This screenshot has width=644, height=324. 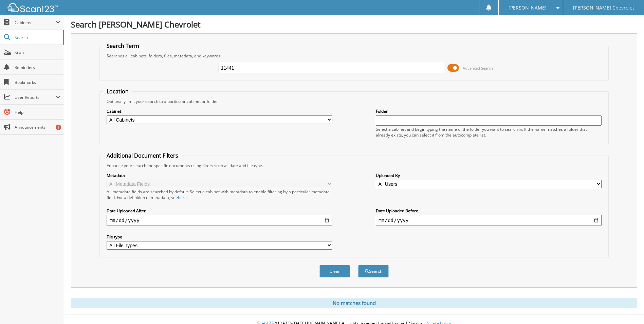 What do you see at coordinates (219, 220) in the screenshot?
I see `input: start` at bounding box center [219, 220].